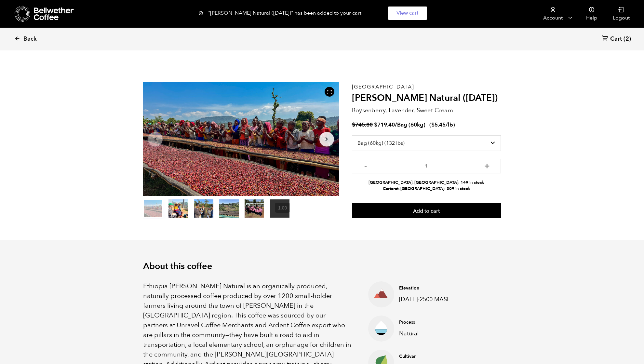 Image resolution: width=644 pixels, height=364 pixels. Describe the element at coordinates (30, 39) in the screenshot. I see `span: Back` at that location.